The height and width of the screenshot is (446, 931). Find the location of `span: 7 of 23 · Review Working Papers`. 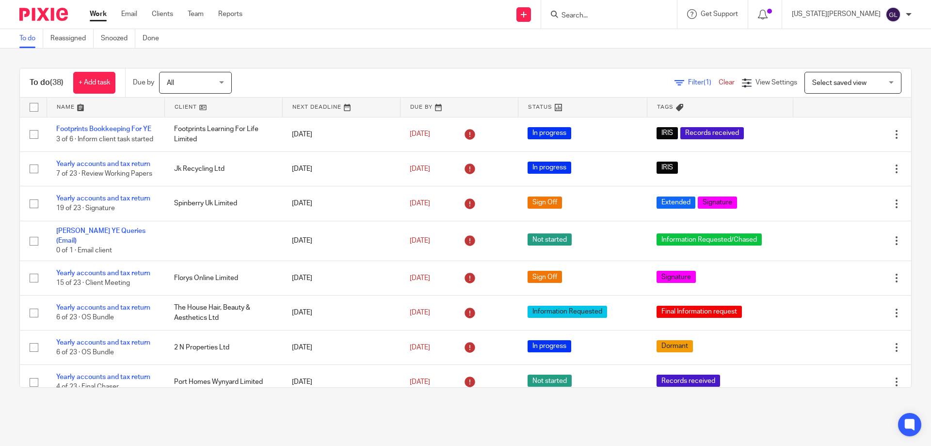

span: 7 of 23 · Review Working Papers is located at coordinates (104, 174).